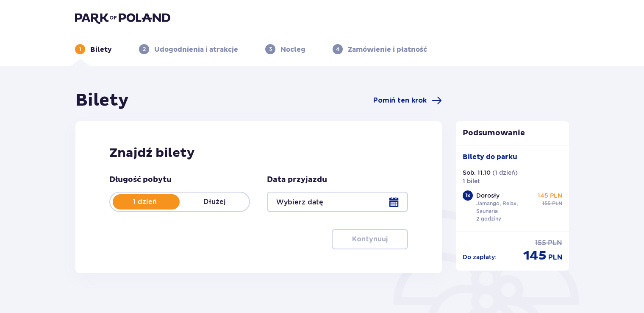 The height and width of the screenshot is (313, 644). Describe the element at coordinates (490, 157) in the screenshot. I see `p: Bilety do parku` at that location.